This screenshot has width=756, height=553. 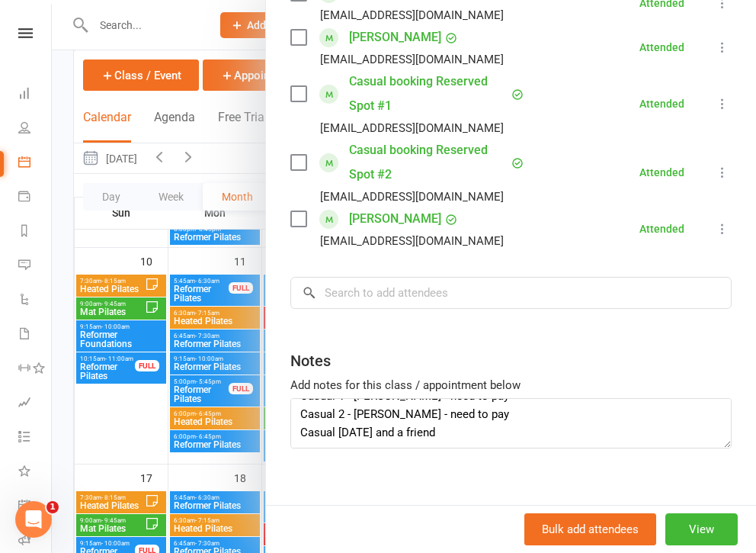 What do you see at coordinates (35, 403) in the screenshot?
I see `a: Assessments` at bounding box center [35, 403].